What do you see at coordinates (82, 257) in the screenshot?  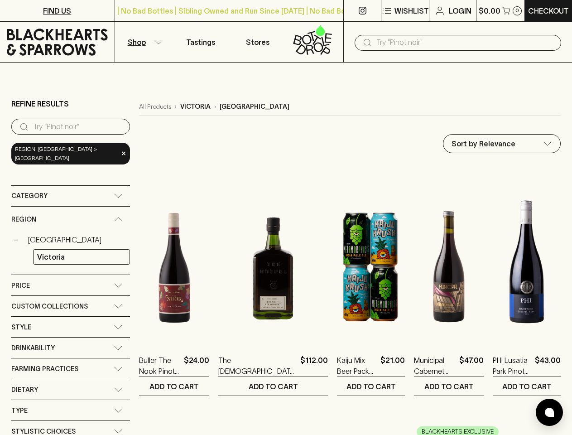 I see `a: Victoria` at bounding box center [82, 257].